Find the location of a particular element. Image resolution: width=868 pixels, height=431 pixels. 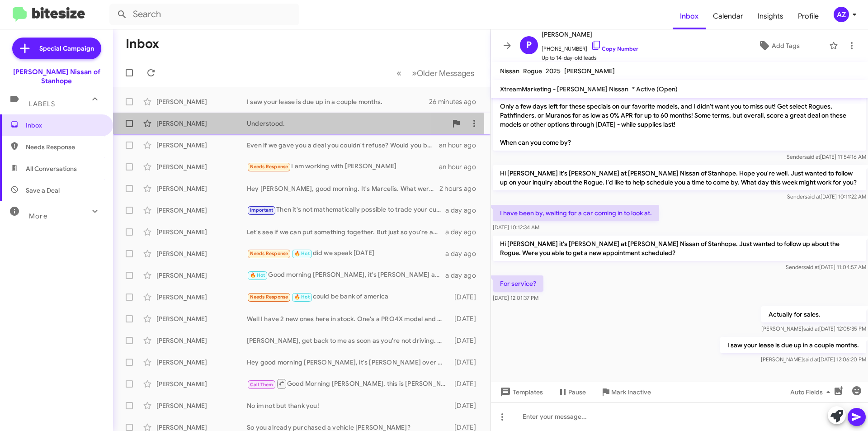

div: 2 hours ago is located at coordinates (462, 189).